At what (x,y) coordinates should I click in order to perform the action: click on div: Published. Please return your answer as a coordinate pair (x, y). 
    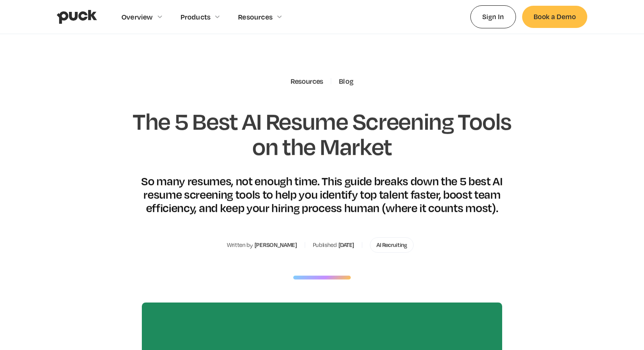
    Looking at the image, I should click on (324, 245).